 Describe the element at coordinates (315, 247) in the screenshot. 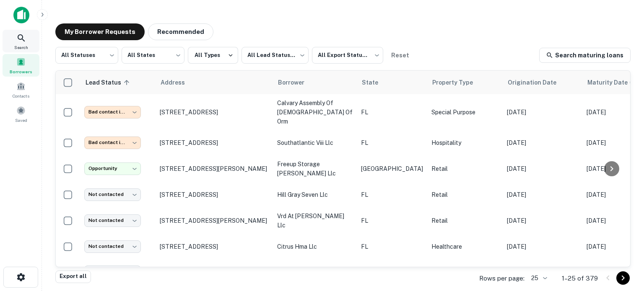

I see `p: citrus hma llc` at that location.